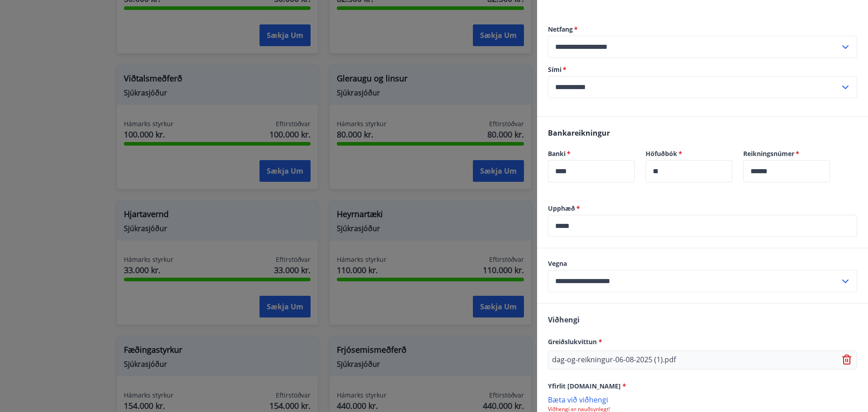  What do you see at coordinates (591, 154) in the screenshot?
I see `label: Banki` at bounding box center [591, 154].